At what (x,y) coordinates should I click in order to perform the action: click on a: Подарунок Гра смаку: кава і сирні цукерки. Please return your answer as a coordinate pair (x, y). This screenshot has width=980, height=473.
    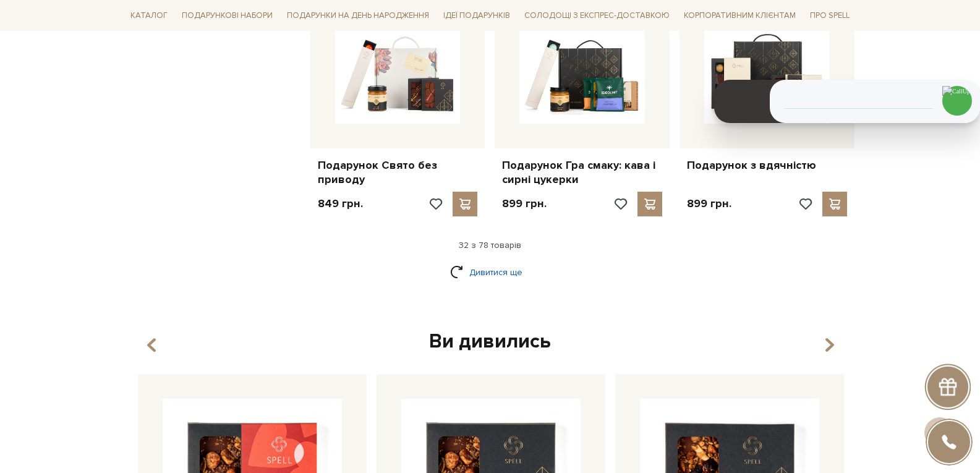
    Looking at the image, I should click on (582, 173).